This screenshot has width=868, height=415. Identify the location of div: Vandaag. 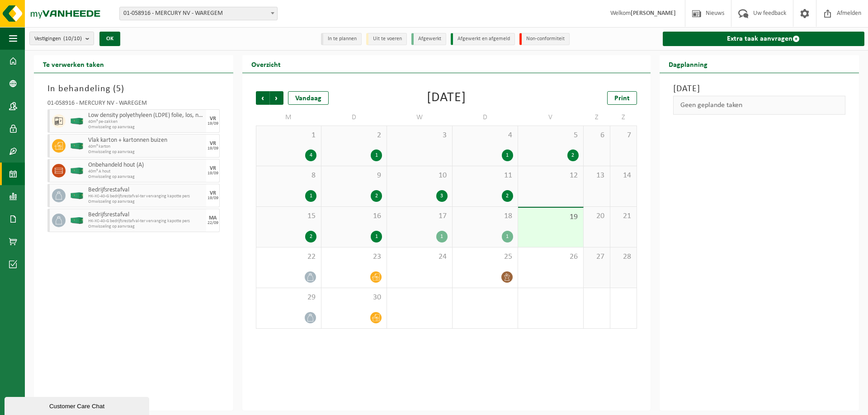
(308, 98).